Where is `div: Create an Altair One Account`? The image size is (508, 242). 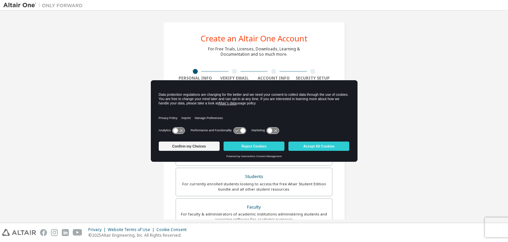 div: Create an Altair One Account is located at coordinates (254, 38).